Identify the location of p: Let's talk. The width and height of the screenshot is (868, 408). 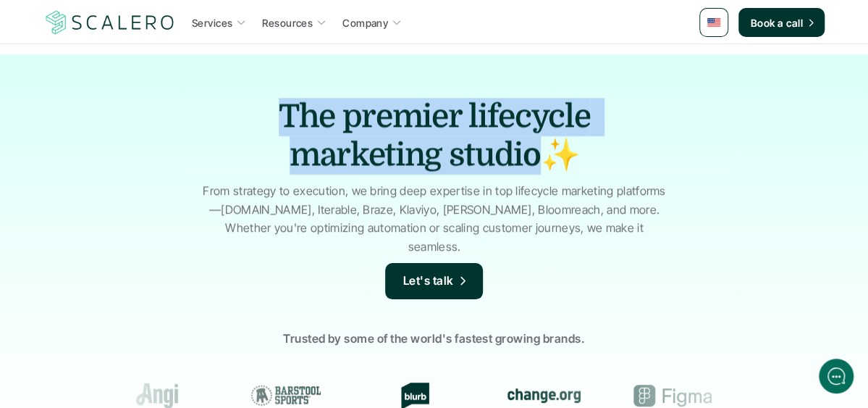
(429, 282).